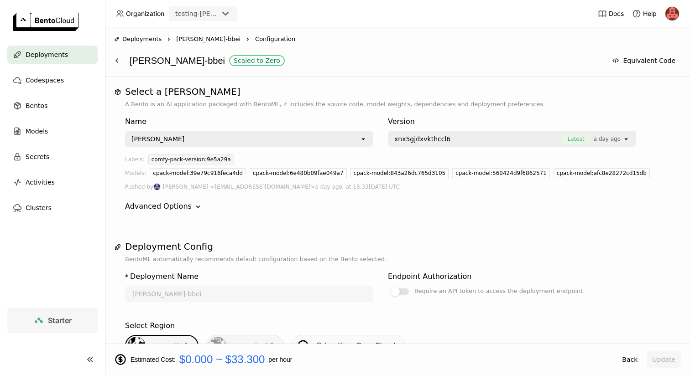 This screenshot has width=690, height=375. I want to click on input: name of deployment (autogenerated if blank), so click(249, 294).